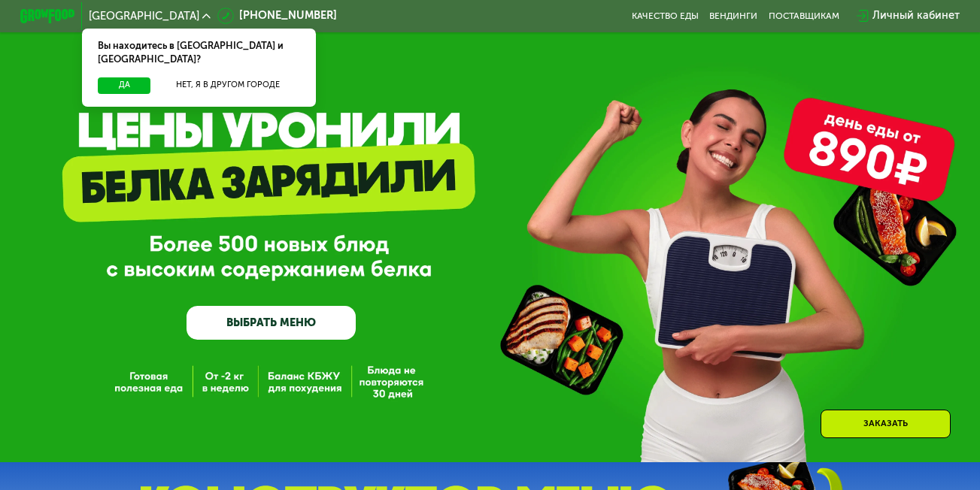 This screenshot has width=980, height=490. Describe the element at coordinates (665, 16) in the screenshot. I see `a: Качество еды` at that location.